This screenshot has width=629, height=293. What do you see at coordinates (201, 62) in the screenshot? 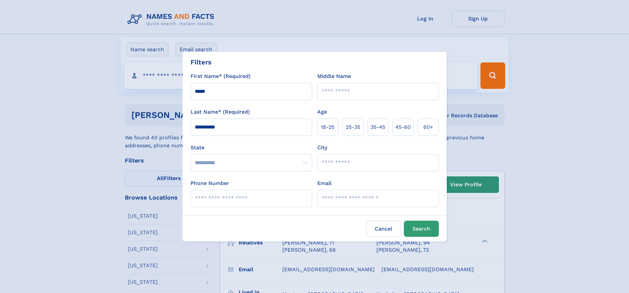
I see `div: Filters` at bounding box center [201, 62].